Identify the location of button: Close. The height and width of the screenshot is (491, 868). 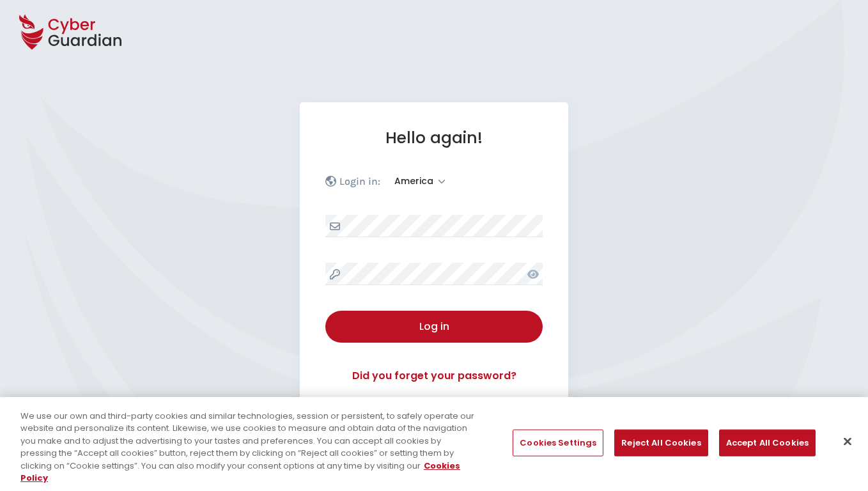
(848, 442).